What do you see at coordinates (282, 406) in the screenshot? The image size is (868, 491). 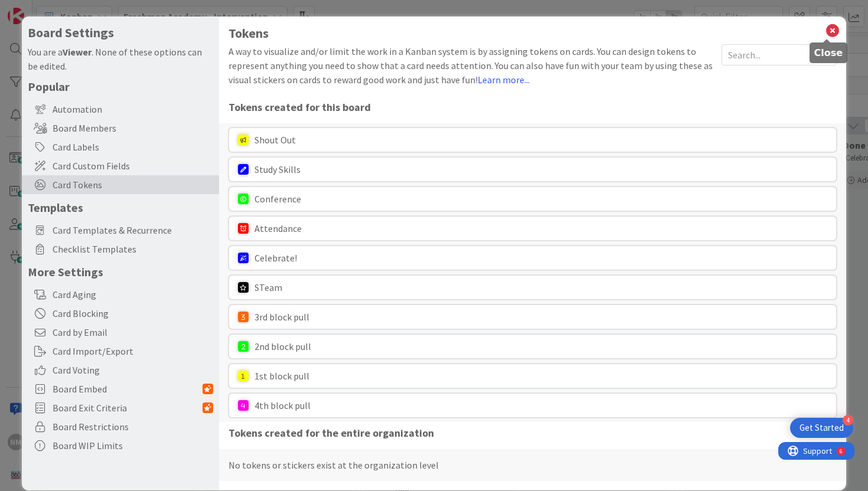 I see `div: 4th block pull` at bounding box center [282, 406].